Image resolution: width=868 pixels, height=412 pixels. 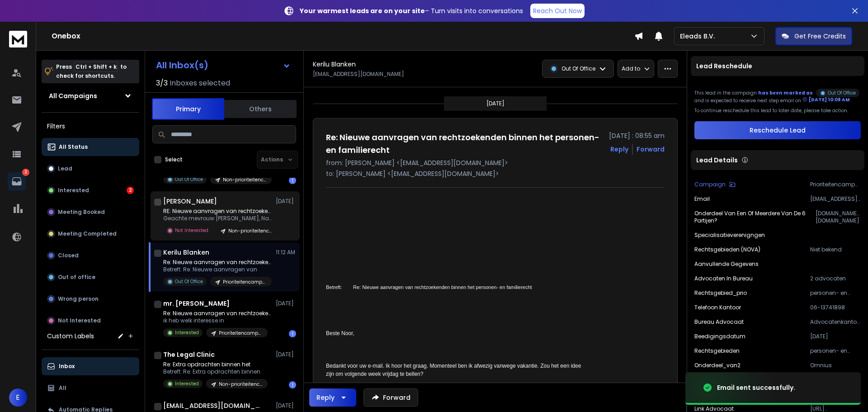 I want to click on p: Rechtsgebieden (NOVA), so click(x=728, y=250).